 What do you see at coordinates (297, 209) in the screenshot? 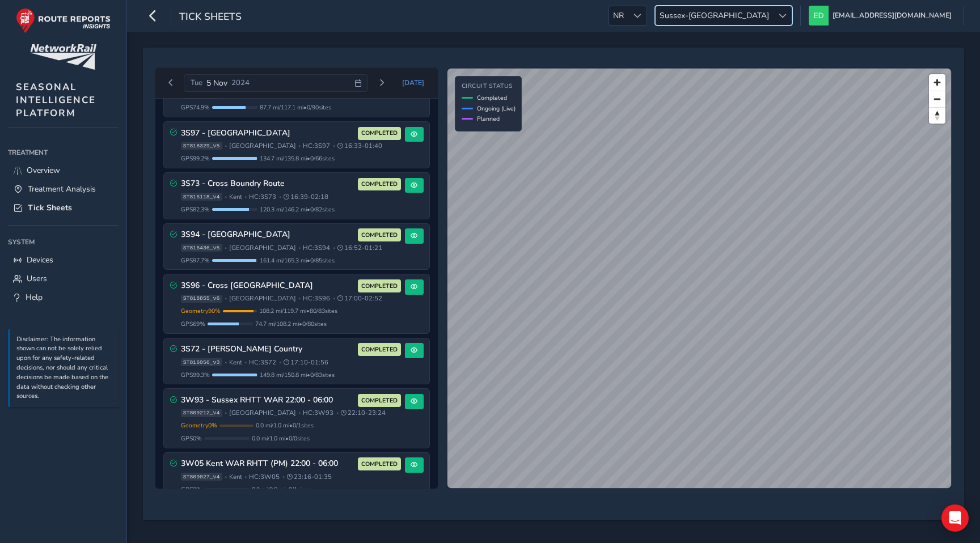
I see `span: 120.3 mi / 146.2 mi • 0 / 82 sites` at bounding box center [297, 209].